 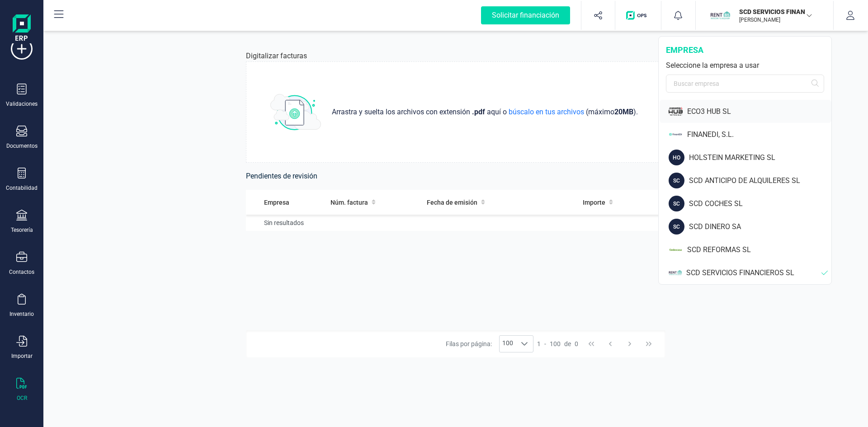 I want to click on div: SCD SERVICIOS FINANCIEROS SL, so click(x=753, y=273).